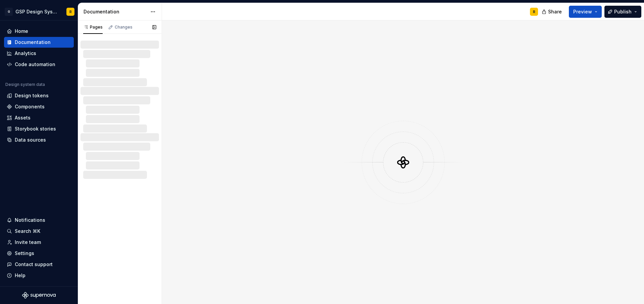 The height and width of the screenshot is (304, 644). Describe the element at coordinates (25, 85) in the screenshot. I see `div: Design system data` at that location.